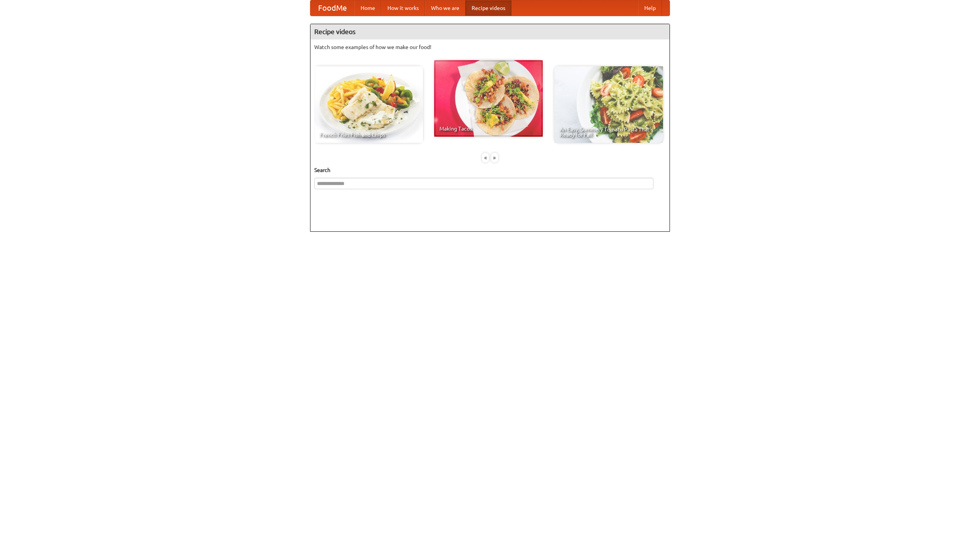 This screenshot has width=980, height=542. I want to click on a: Help, so click(650, 8).